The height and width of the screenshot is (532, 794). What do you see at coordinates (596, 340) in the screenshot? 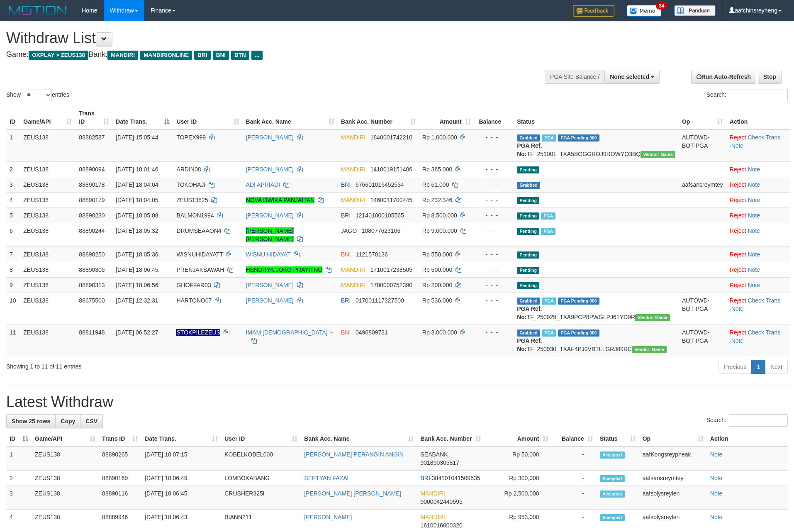
I see `td: TF_250930_TXAF4PJ0VBTLLGRJ89RC` at bounding box center [596, 340].